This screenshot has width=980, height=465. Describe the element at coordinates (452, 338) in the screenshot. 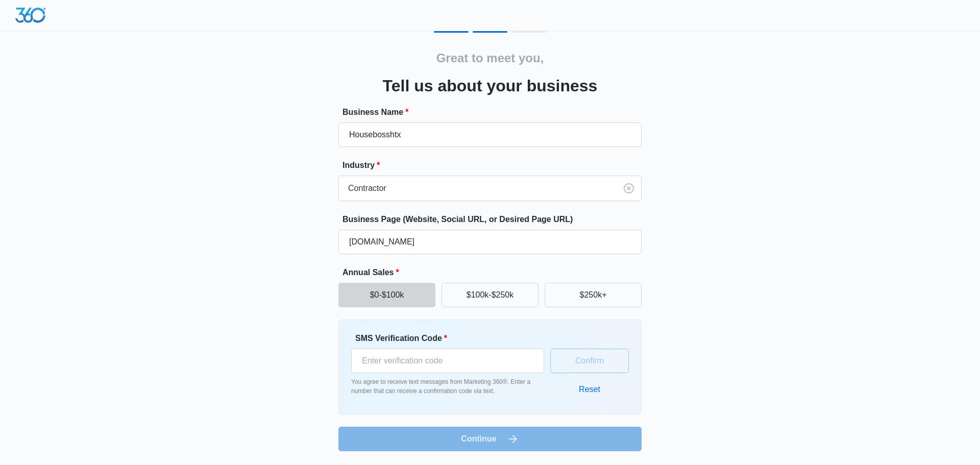

I see `label: SMS Verification Code` at that location.